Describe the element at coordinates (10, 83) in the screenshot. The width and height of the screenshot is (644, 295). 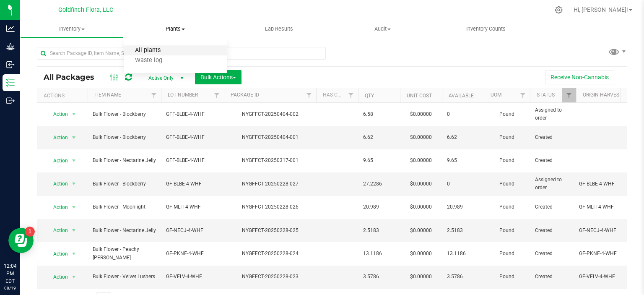
I see `inline-svg: Inventory` at that location.